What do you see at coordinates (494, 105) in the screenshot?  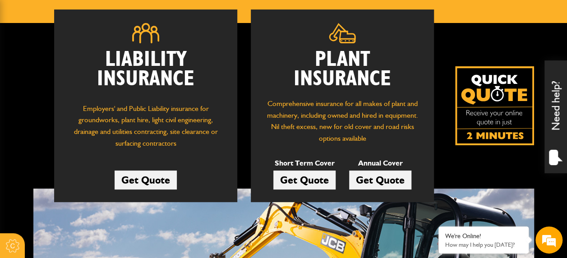 I see `a: Get your insurance quote isn just 2-minutes` at bounding box center [494, 105].